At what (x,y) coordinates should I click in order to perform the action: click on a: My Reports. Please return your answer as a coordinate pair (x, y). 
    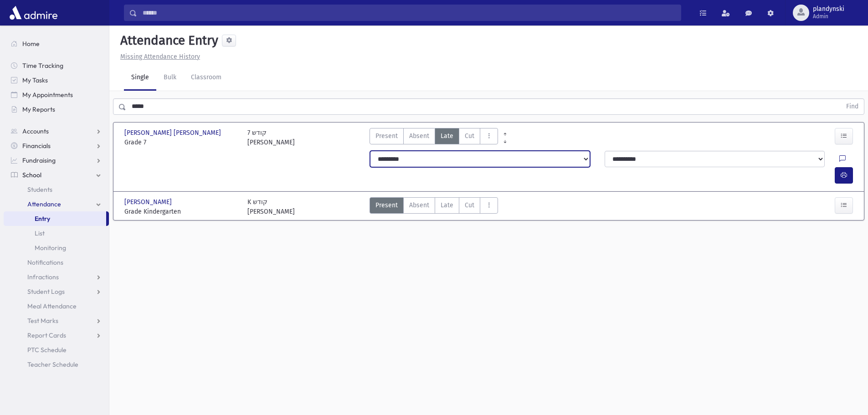
    Looking at the image, I should click on (56, 109).